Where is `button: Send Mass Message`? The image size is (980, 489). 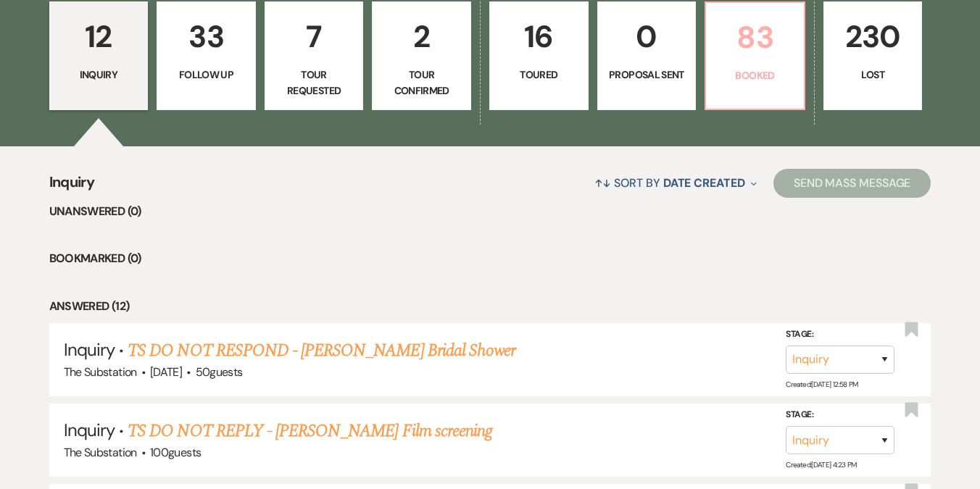
button: Send Mass Message is located at coordinates (852, 183).